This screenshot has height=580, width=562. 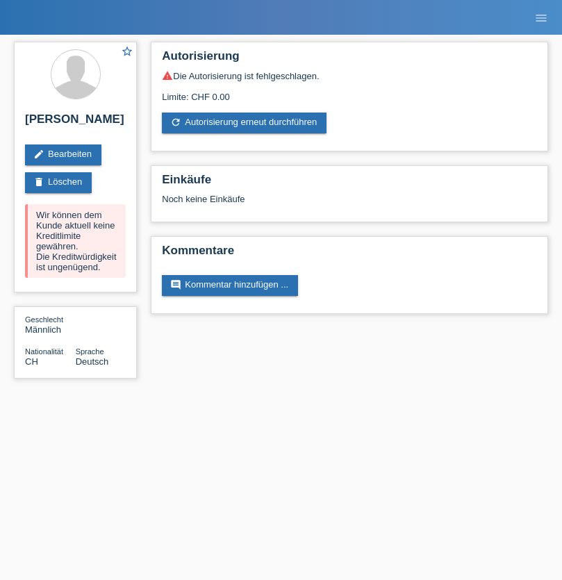 I want to click on i: edit, so click(x=39, y=154).